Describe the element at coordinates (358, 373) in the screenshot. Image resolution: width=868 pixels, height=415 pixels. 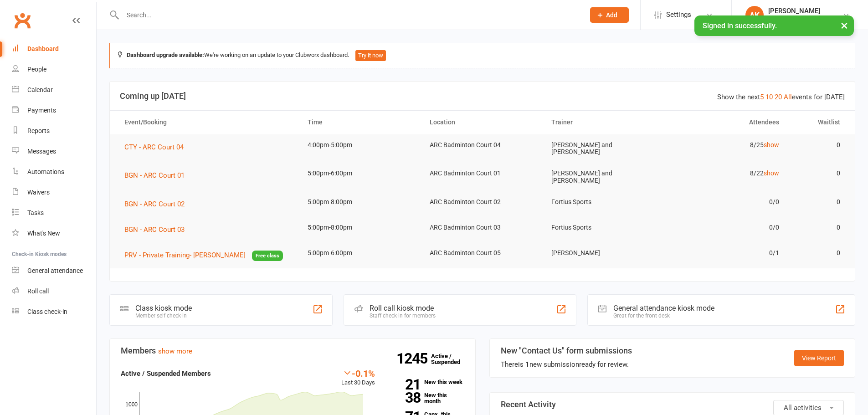
I see `div: -0.1%` at that location.